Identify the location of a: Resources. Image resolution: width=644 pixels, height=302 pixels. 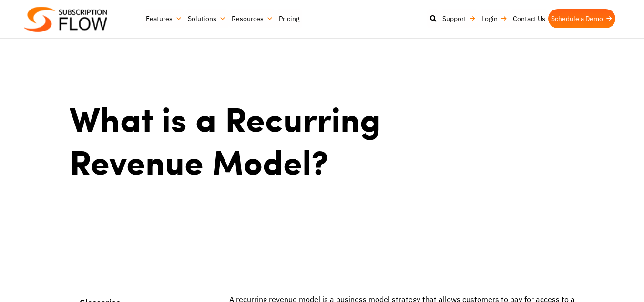
(252, 19).